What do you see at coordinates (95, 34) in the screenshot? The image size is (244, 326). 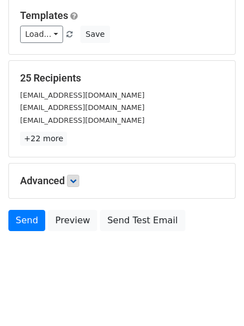 I see `button: Save` at bounding box center [95, 34].